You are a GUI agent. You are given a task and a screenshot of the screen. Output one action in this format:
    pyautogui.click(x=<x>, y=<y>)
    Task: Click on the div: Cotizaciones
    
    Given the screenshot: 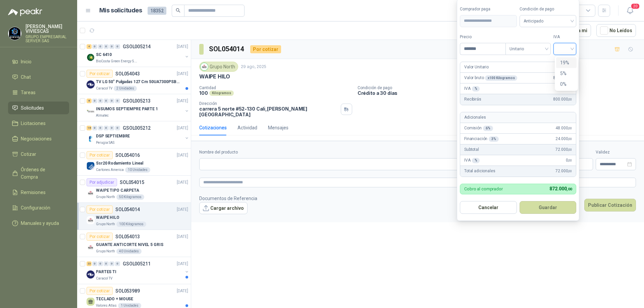 What is the action you would take?
    pyautogui.click(x=213, y=128)
    